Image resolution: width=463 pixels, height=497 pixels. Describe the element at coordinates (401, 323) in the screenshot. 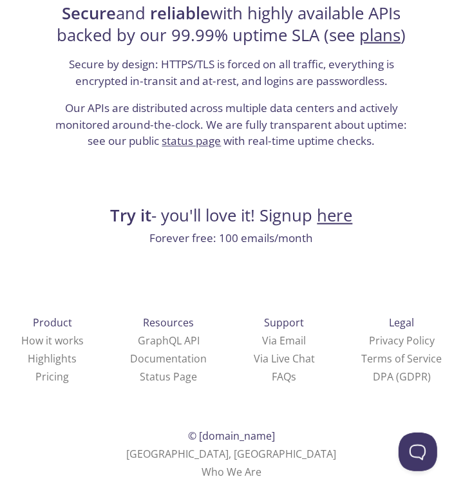

I see `span: Legal` at that location.